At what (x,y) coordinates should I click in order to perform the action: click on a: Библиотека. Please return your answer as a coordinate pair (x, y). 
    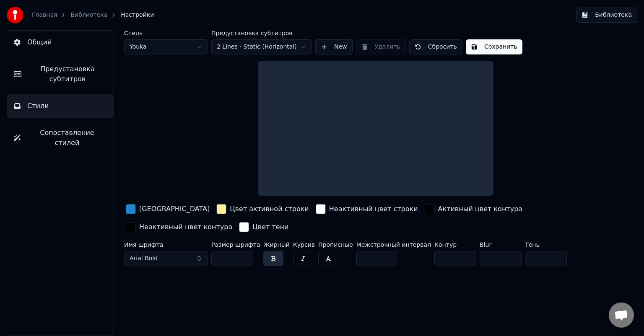
    Looking at the image, I should click on (89, 15).